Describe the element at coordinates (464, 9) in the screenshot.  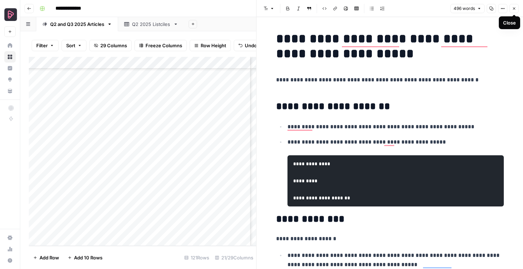
I see `span: 496 words` at that location.